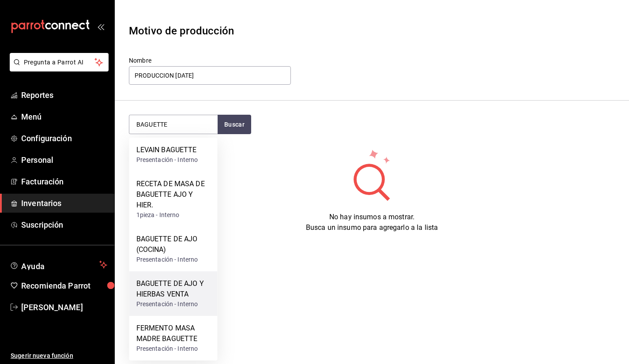 The height and width of the screenshot is (364, 629). I want to click on div: BAGUETTE DE AJO (COCINA), so click(173, 244).